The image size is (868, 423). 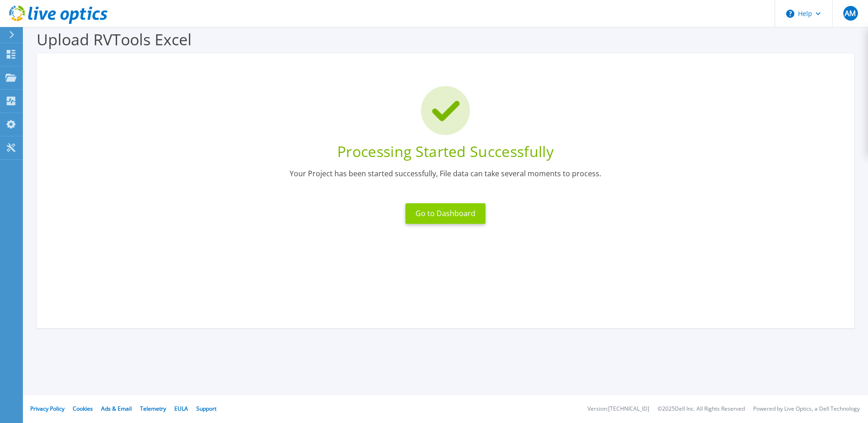 What do you see at coordinates (806, 409) in the screenshot?
I see `li: Powered by Live Optics, a Dell Technology` at bounding box center [806, 409].